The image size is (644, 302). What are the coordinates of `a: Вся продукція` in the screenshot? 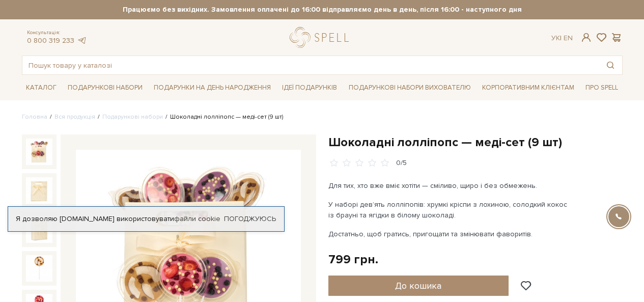 It's located at (75, 117).